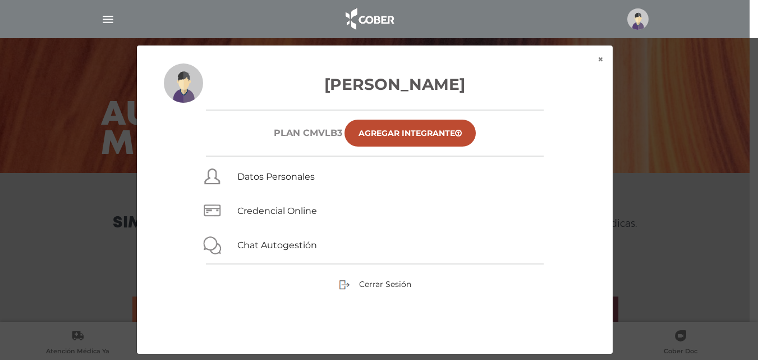 Image resolution: width=758 pixels, height=360 pixels. Describe the element at coordinates (375, 283) in the screenshot. I see `a: Cerrar Sesión` at that location.